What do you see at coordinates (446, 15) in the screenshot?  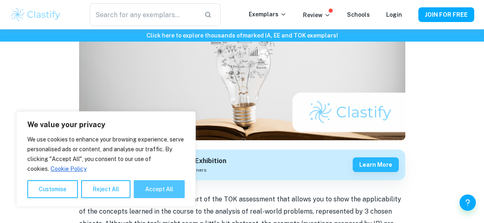 I see `a: JOIN FOR FREE` at bounding box center [446, 15].